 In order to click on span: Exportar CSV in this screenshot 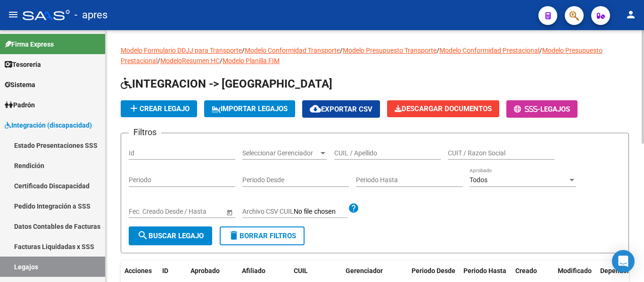, I will do `click(341, 109)`.